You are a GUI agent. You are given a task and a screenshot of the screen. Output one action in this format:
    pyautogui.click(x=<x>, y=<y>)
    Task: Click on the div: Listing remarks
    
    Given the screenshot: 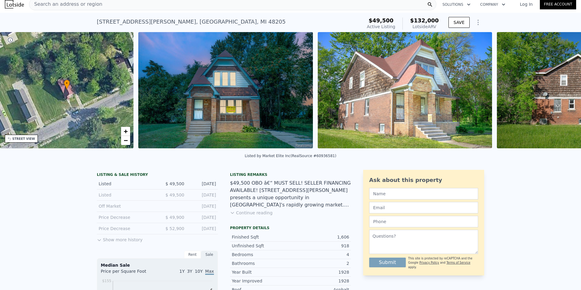 What is the action you would take?
    pyautogui.click(x=291, y=175)
    